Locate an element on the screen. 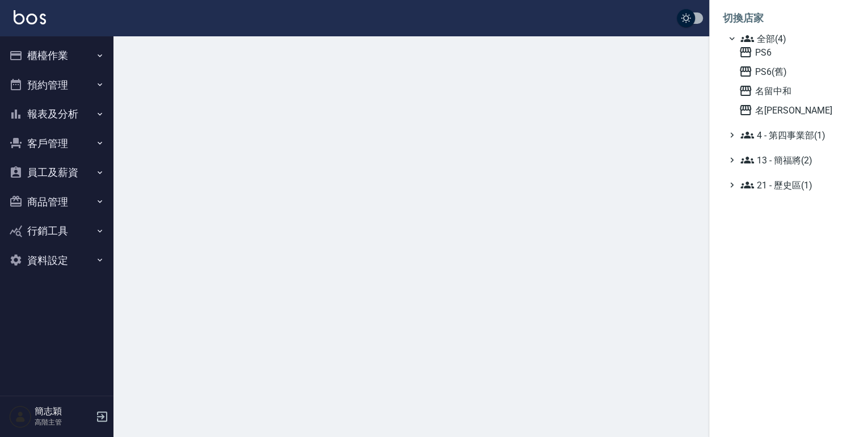  span: 全部(4) is located at coordinates (796, 38).